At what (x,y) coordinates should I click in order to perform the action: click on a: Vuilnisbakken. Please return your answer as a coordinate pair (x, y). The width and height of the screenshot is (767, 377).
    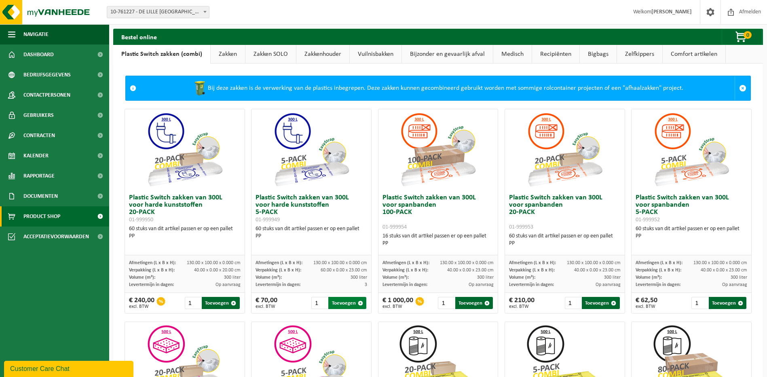
    Looking at the image, I should click on (376, 54).